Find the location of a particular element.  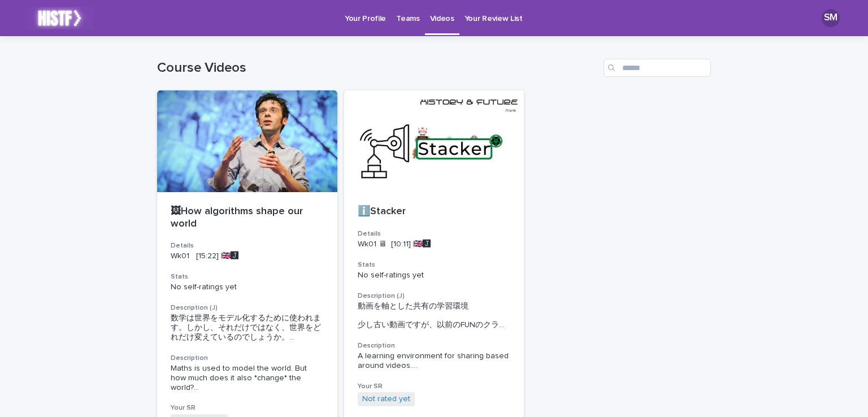

div: 数学は世界をモデル化するために使われます。しかし、それだけではなく、世界をどれだけ変えているのでしょうか。 ブラックボックス」という言葉を耳にすることがありますが、これは実際には理解できない方法... is located at coordinates (247, 328).